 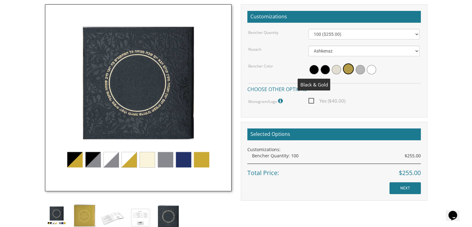 What do you see at coordinates (337, 156) in the screenshot?
I see `div: Bencher Quantity: 100` at bounding box center [337, 156].